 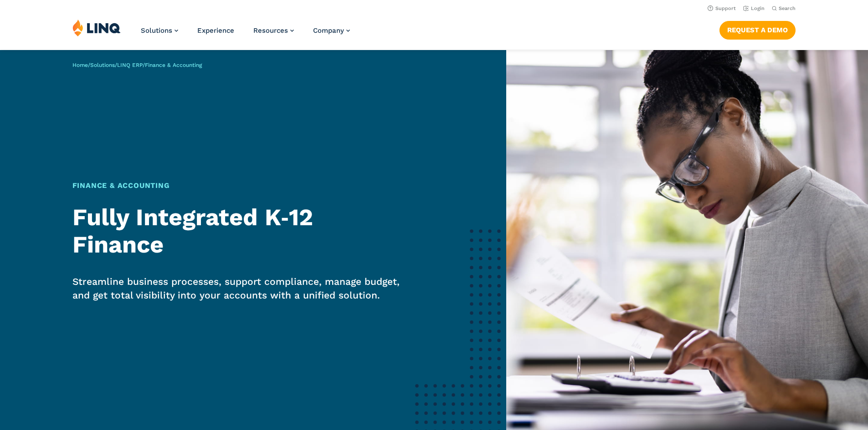 What do you see at coordinates (331, 31) in the screenshot?
I see `a: Company` at bounding box center [331, 31].